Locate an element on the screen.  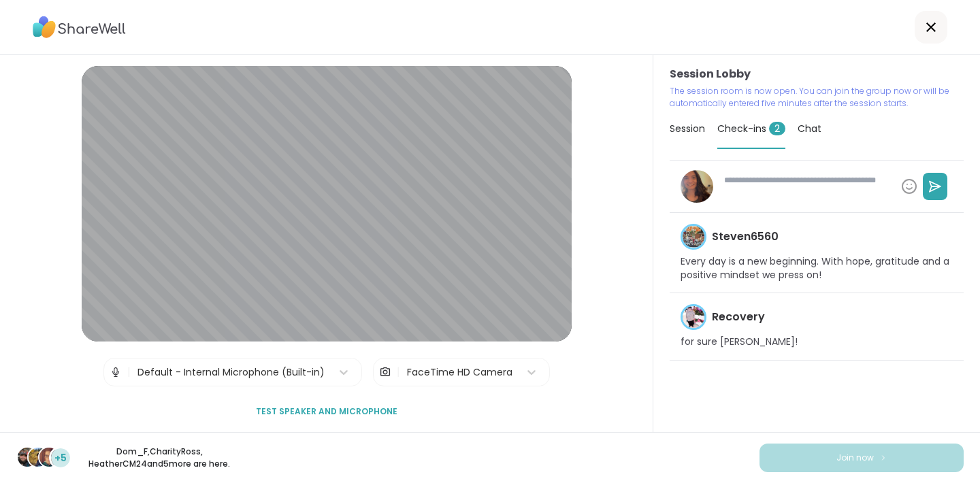
p: Dom_F , CharityRoss , HeatherCM24 and 5 more are here. is located at coordinates (160, 458).